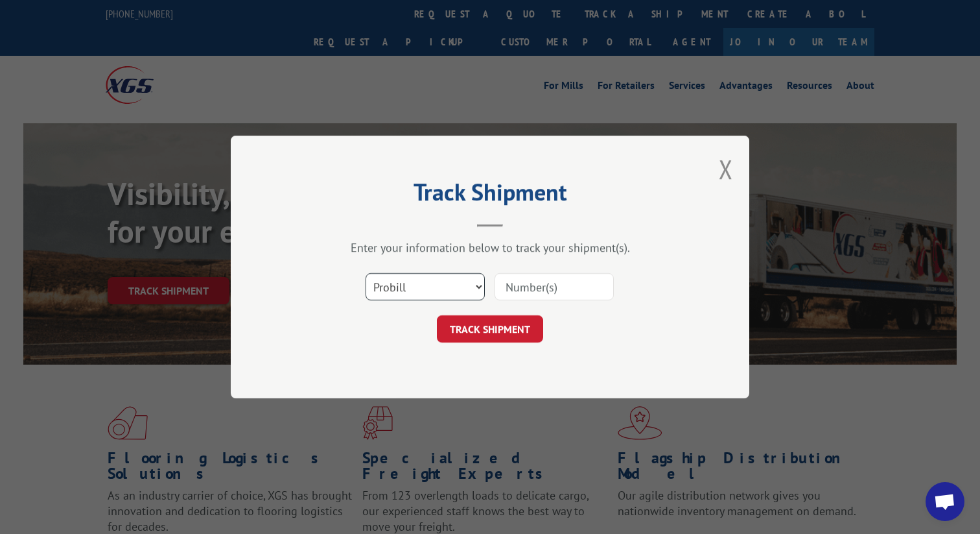 The image size is (980, 534). I want to click on div: Open chat, so click(945, 501).